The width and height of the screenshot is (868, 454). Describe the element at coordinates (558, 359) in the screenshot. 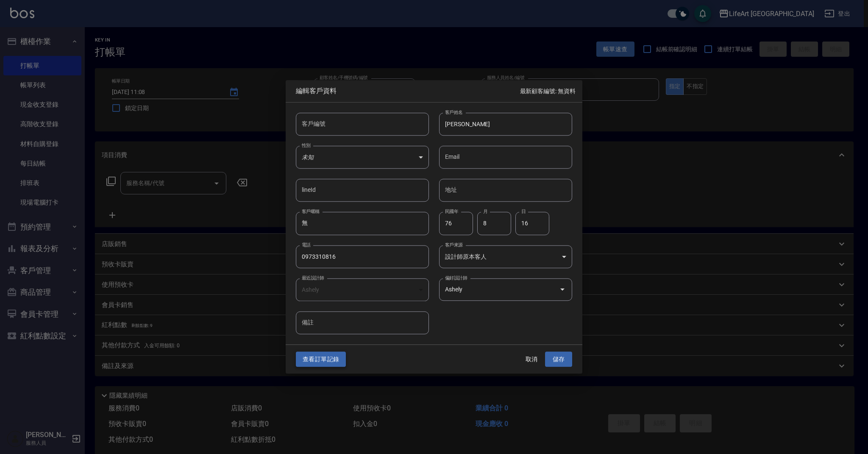

I see `button: 儲存` at that location.